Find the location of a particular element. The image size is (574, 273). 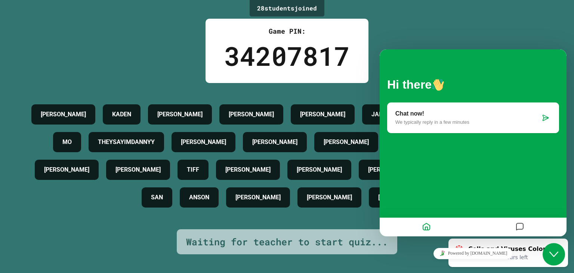

span: Hi there is located at coordinates (36, 35).